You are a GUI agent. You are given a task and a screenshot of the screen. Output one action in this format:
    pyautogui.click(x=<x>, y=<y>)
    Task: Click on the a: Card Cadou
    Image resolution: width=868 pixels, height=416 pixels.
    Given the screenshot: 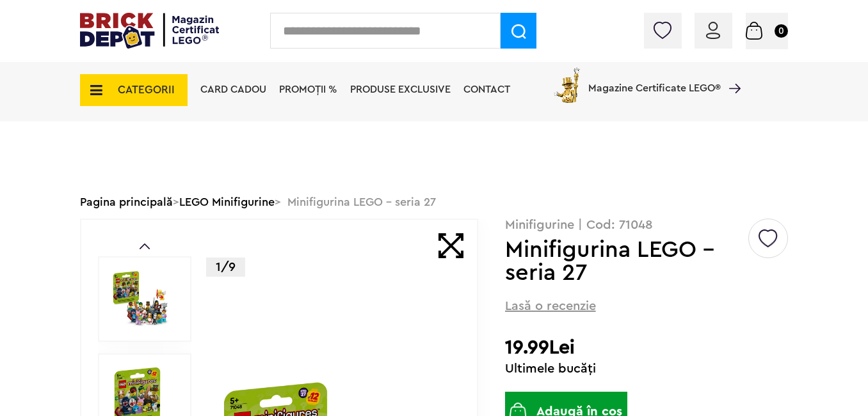 What is the action you would take?
    pyautogui.click(x=233, y=90)
    